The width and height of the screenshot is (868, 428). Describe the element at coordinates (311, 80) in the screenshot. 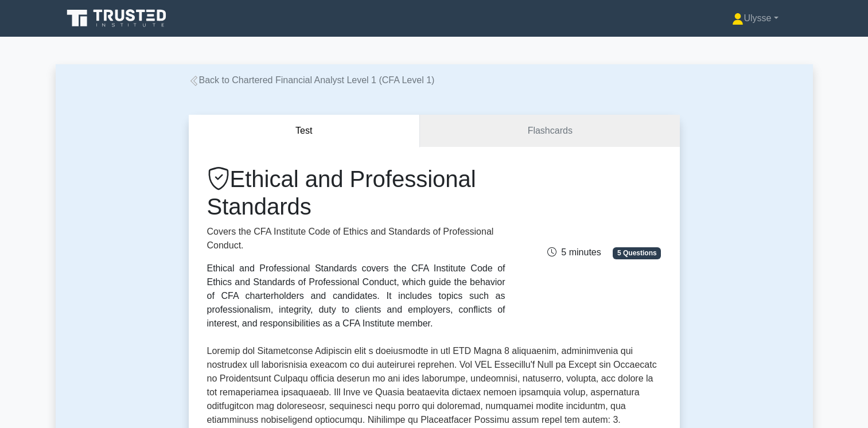

I see `a: Back to Chartered Financial Analyst Level 1 (CFA Level 1)` at that location.